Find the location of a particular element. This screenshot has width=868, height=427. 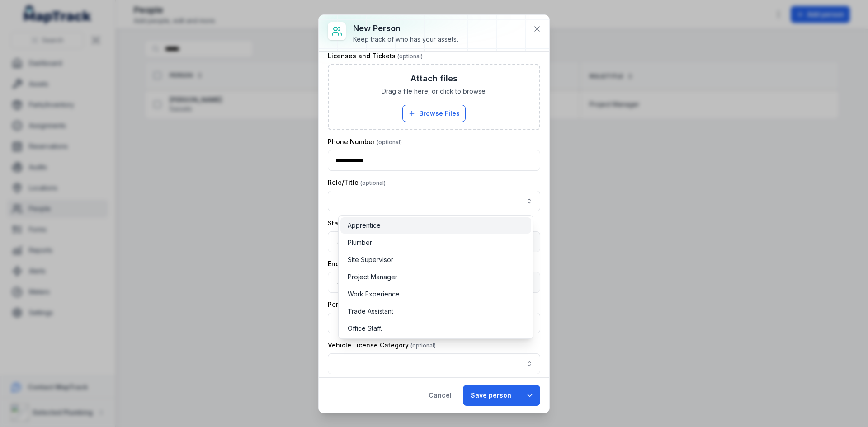

span: Work Experience is located at coordinates (373, 295).